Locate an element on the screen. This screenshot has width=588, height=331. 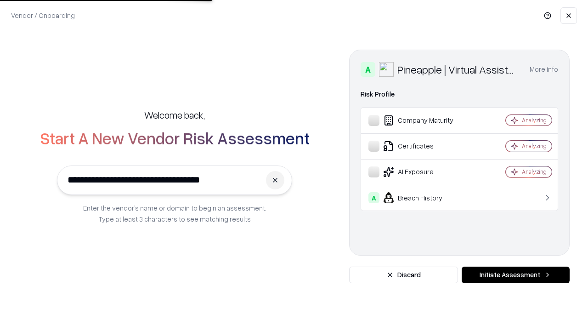
button: Discard is located at coordinates (404, 275).